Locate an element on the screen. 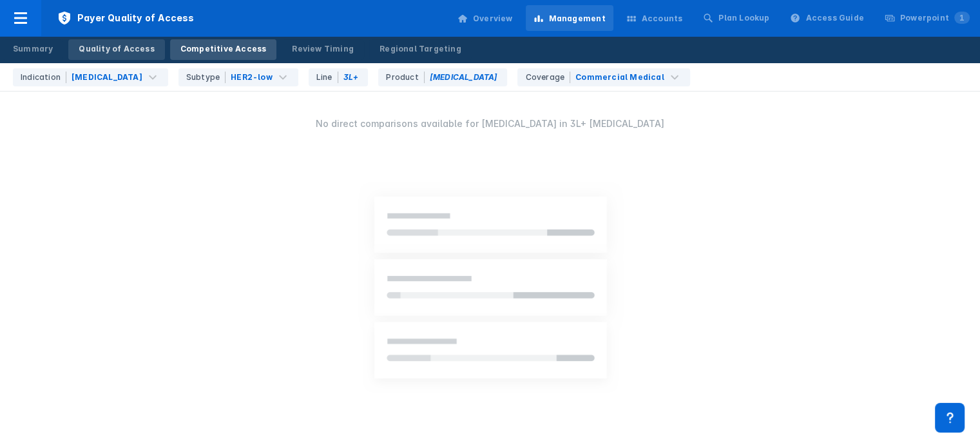  div: Coverage is located at coordinates (548, 77).